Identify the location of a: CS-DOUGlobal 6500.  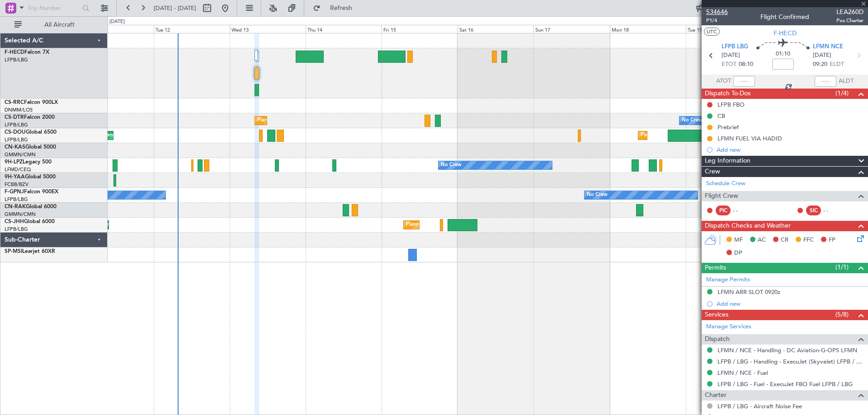
(30, 132).